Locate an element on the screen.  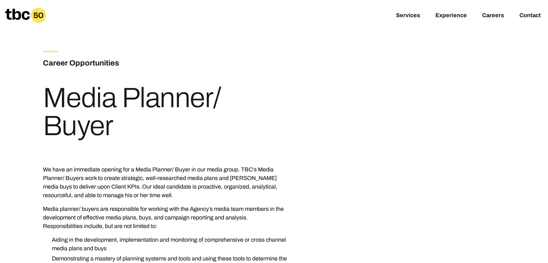
p: We have an immediate opening for a Media Planner/ Buyer in our media group. TBC’s Media Planner/ ... is located at coordinates (165, 182).